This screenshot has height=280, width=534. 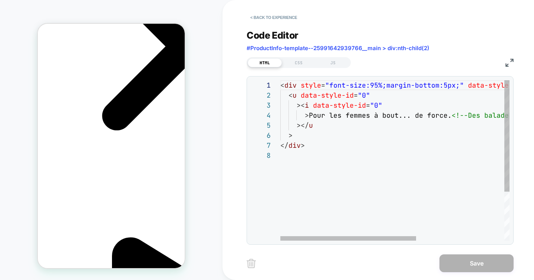 What do you see at coordinates (380, 115) in the screenshot?
I see `span: Pour les femmes à bout... de force.` at bounding box center [380, 115].